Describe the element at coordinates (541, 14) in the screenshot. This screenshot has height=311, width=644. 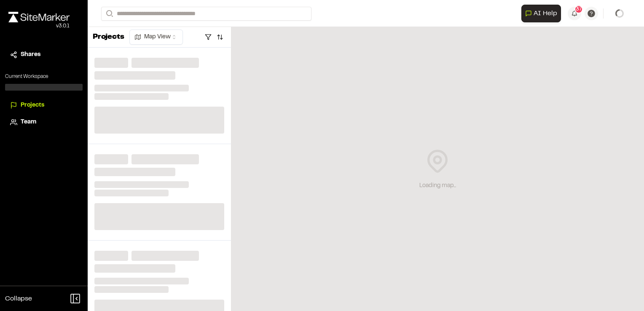
I see `button: Open AI Assistant` at that location.